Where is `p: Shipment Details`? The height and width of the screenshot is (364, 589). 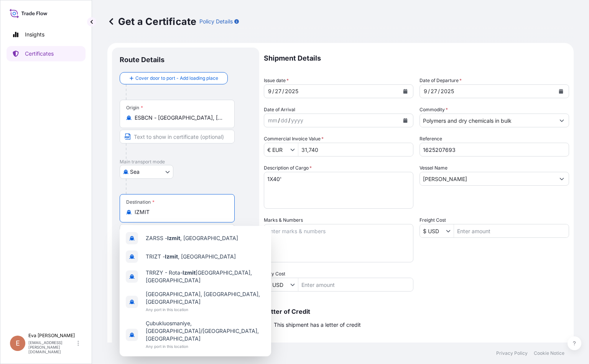 p: Shipment Details is located at coordinates (416, 58).